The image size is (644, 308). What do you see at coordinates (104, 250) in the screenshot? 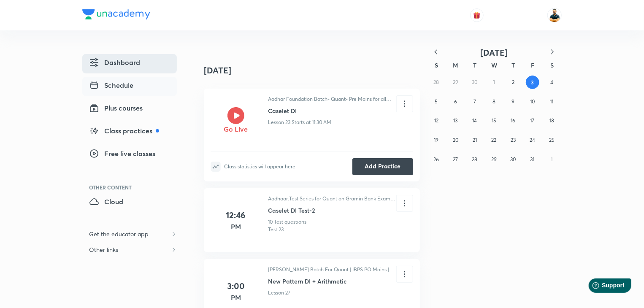
I see `h6: Other links` at bounding box center [104, 250].